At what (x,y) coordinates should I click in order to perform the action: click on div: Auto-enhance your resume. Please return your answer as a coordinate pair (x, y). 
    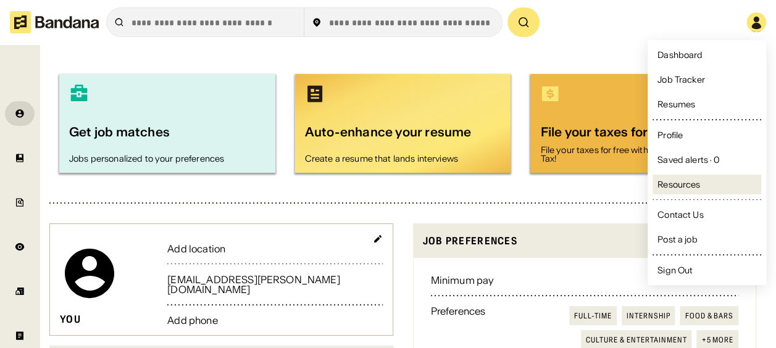
    Looking at the image, I should click on (403, 136).